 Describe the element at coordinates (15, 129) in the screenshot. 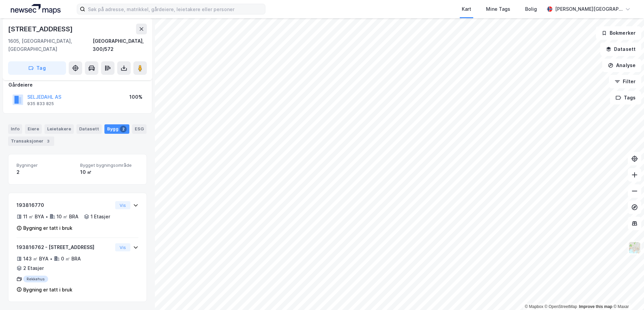

I see `div: Info` at that location.